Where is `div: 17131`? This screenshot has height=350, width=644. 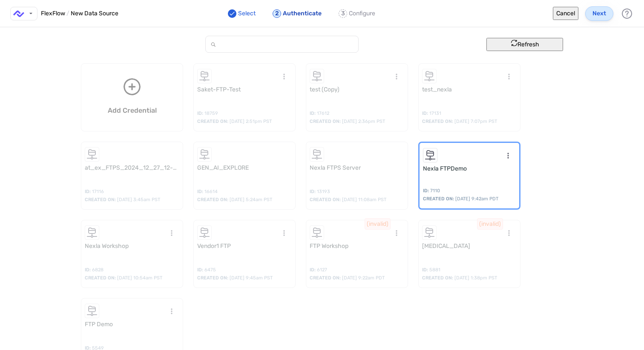
div: 17131 is located at coordinates (470, 113).